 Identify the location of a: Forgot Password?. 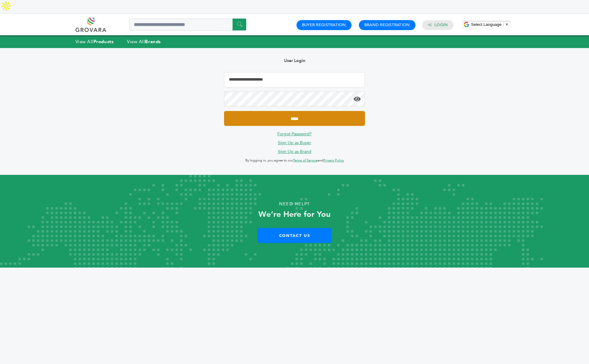
(294, 134).